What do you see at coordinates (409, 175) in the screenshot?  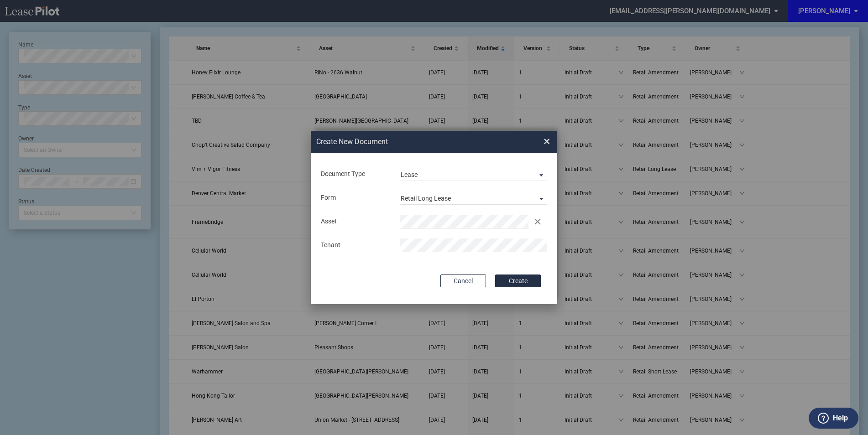 I see `div: Lease` at bounding box center [409, 175].